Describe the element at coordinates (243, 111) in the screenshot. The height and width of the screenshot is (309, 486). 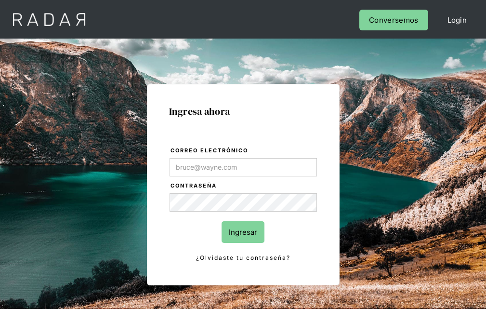
I see `h1: Ingresa ahora` at that location.